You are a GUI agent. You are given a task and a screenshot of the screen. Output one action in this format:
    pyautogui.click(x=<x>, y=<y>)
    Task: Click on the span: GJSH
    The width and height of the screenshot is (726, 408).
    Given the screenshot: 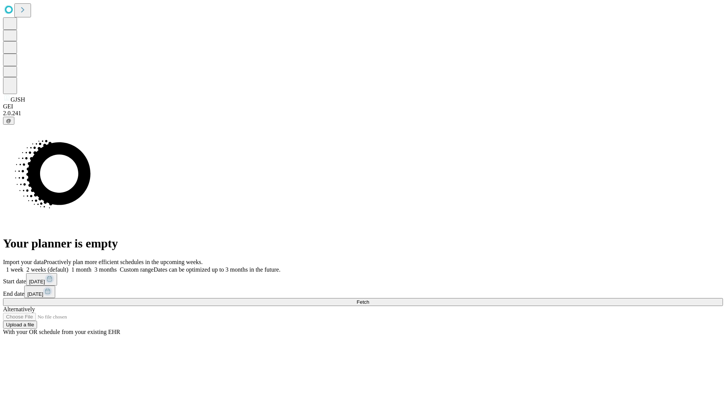 What is the action you would take?
    pyautogui.click(x=18, y=99)
    